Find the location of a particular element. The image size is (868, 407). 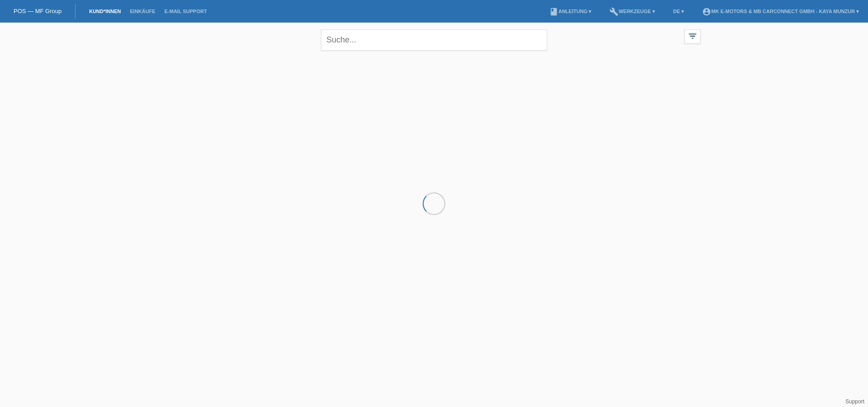

a: POS — MF Group is located at coordinates (38, 11).